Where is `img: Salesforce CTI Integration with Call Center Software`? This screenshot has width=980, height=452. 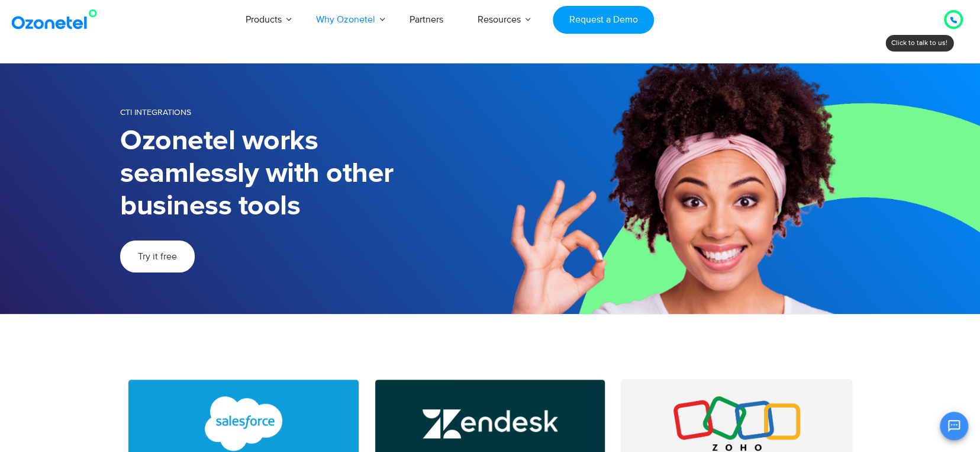
img: Salesforce CTI Integration with Call Center Software is located at coordinates (243, 423).